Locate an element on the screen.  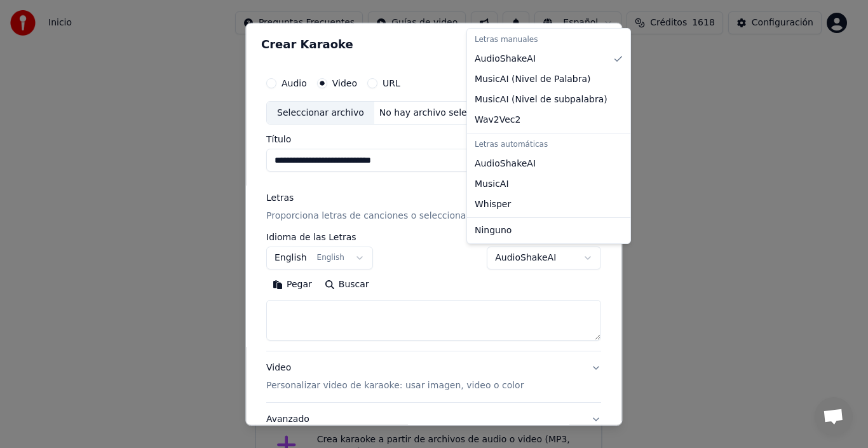
span: MusicAI ( Nivel de Palabra ) is located at coordinates (532, 79).